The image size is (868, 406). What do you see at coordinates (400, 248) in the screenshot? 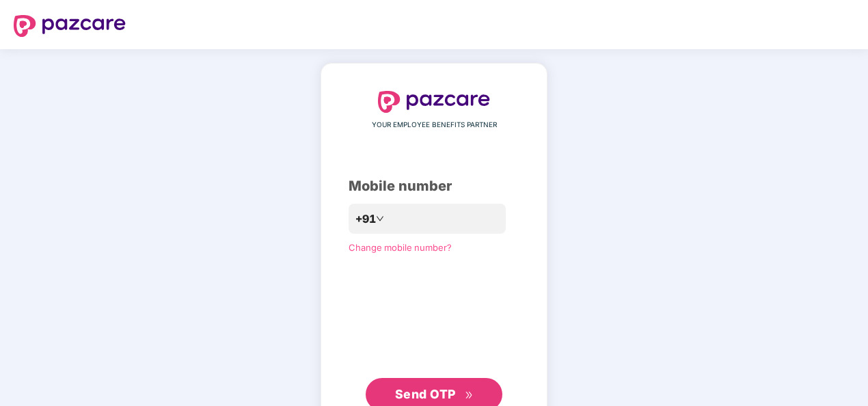
I see `a: Change mobile number?` at bounding box center [400, 248].